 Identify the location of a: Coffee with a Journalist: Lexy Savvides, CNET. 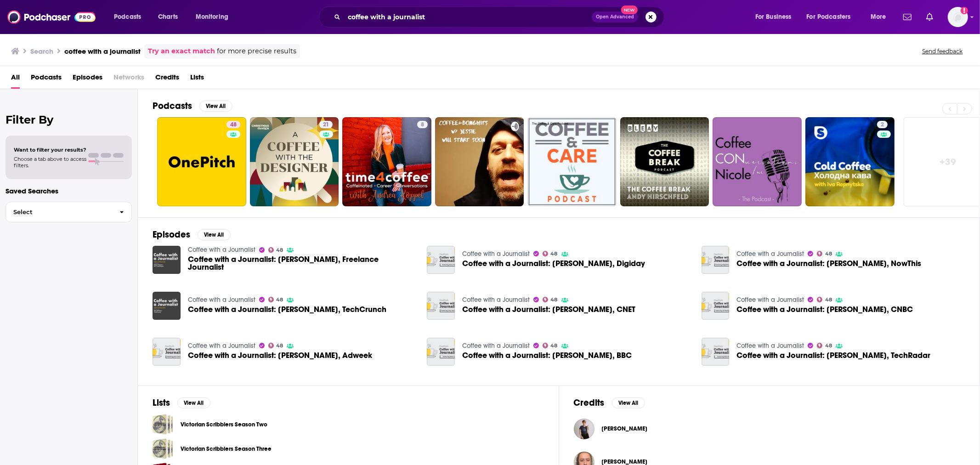
(441, 305).